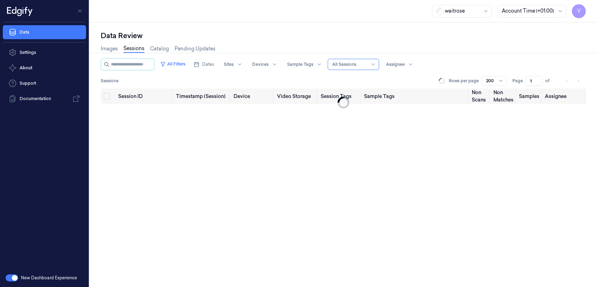 Image resolution: width=597 pixels, height=287 pixels. Describe the element at coordinates (44, 83) in the screenshot. I see `a: Support` at that location.